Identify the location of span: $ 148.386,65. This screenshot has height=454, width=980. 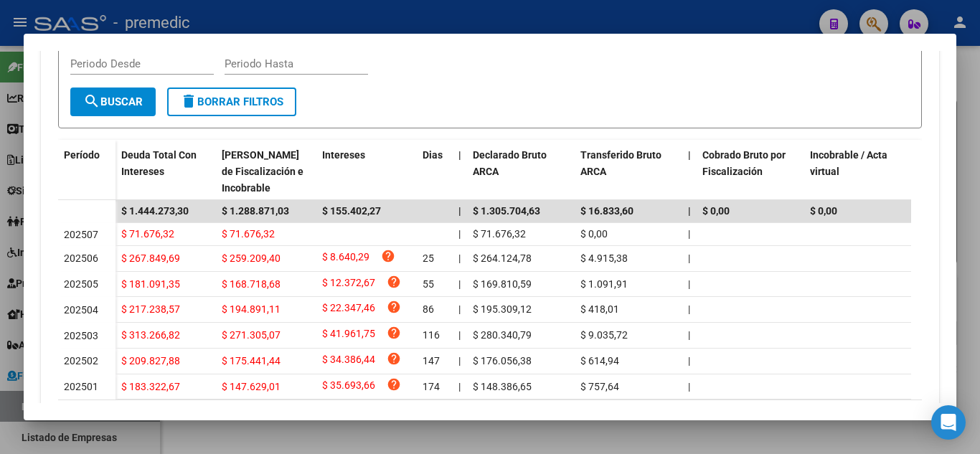
(502, 387).